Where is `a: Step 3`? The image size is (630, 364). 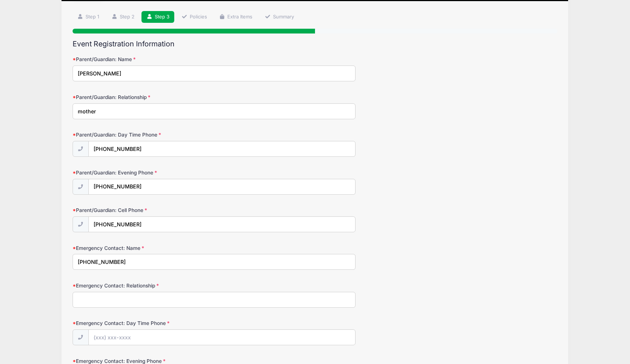 a: Step 3 is located at coordinates (158, 17).